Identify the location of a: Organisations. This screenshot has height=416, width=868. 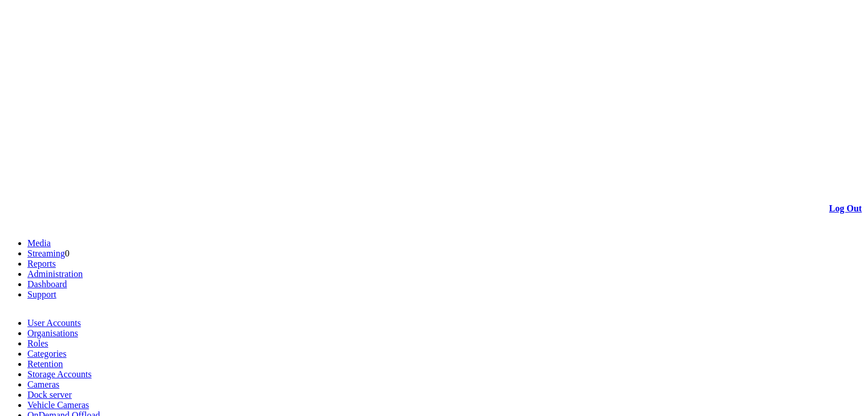
(52, 333).